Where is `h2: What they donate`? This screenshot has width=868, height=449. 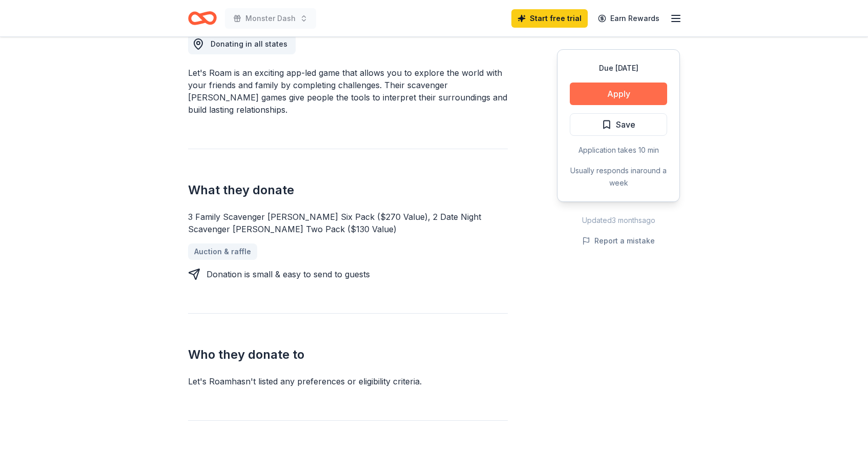 h2: What they donate is located at coordinates (348, 190).